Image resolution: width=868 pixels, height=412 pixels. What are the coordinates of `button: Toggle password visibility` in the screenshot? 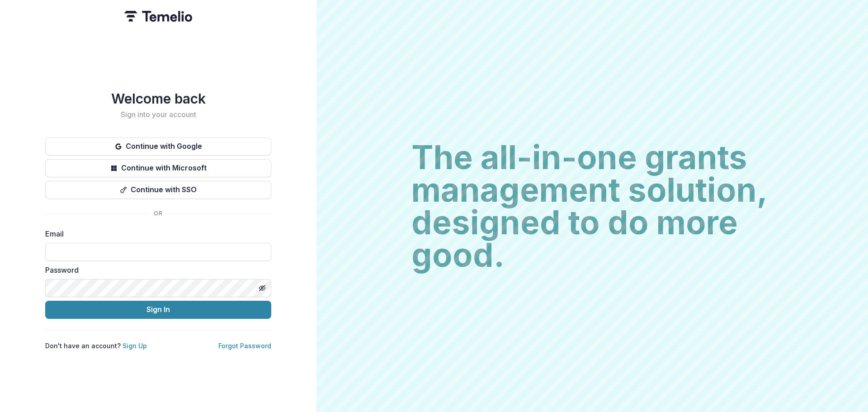 It's located at (262, 288).